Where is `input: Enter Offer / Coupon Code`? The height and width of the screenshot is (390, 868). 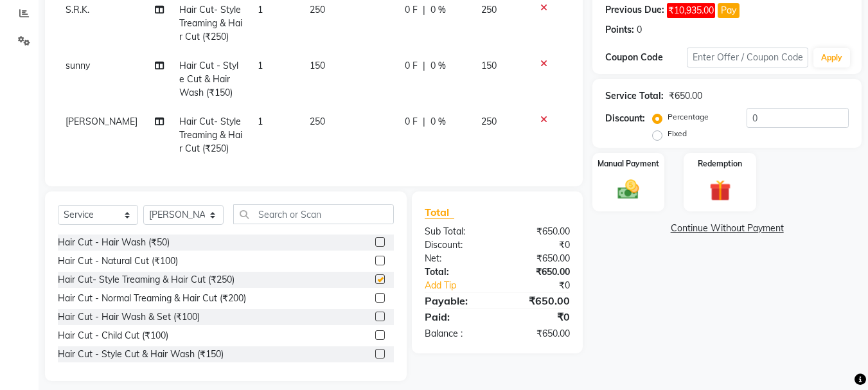
input: Enter Offer / Coupon Code is located at coordinates (747, 58).